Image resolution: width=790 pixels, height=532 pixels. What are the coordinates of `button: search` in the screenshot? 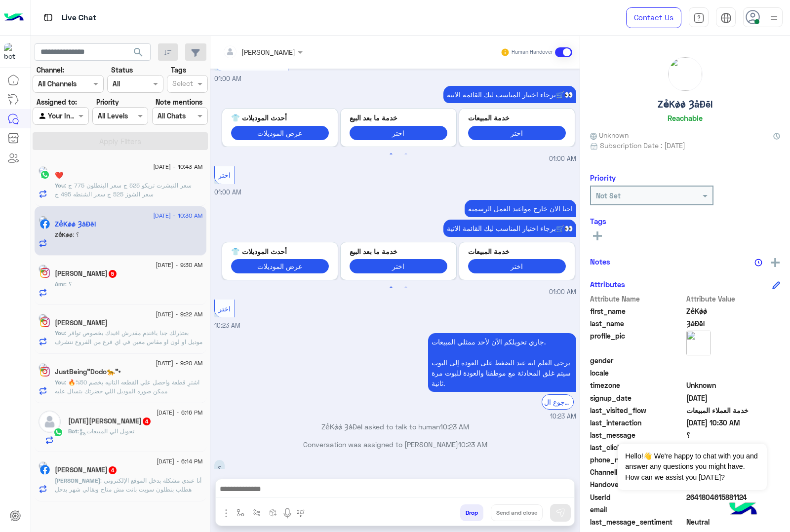 It's located at (138, 53).